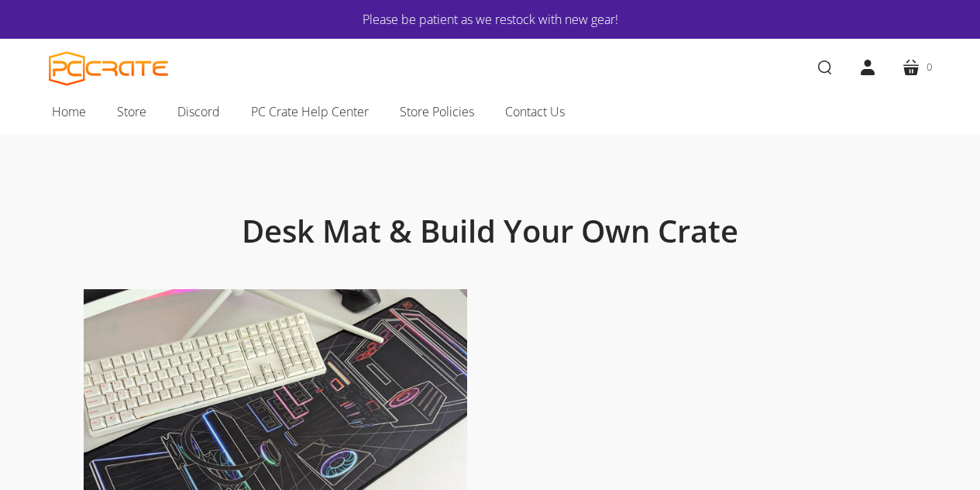 This screenshot has width=980, height=490. I want to click on a: Discord, so click(199, 111).